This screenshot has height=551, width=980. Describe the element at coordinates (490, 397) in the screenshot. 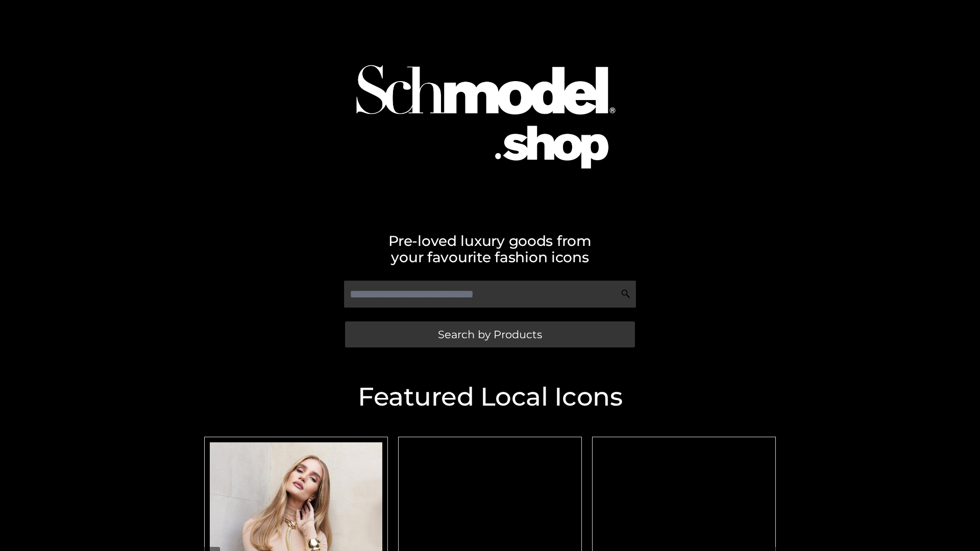

I see `h2: Featured Local Icons​` at that location.